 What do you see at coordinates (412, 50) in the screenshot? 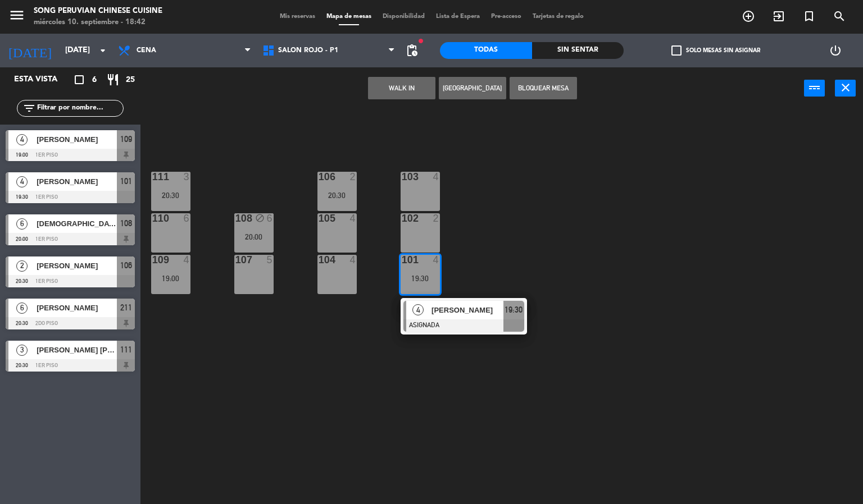
I see `span: pending_actions` at bounding box center [412, 50].